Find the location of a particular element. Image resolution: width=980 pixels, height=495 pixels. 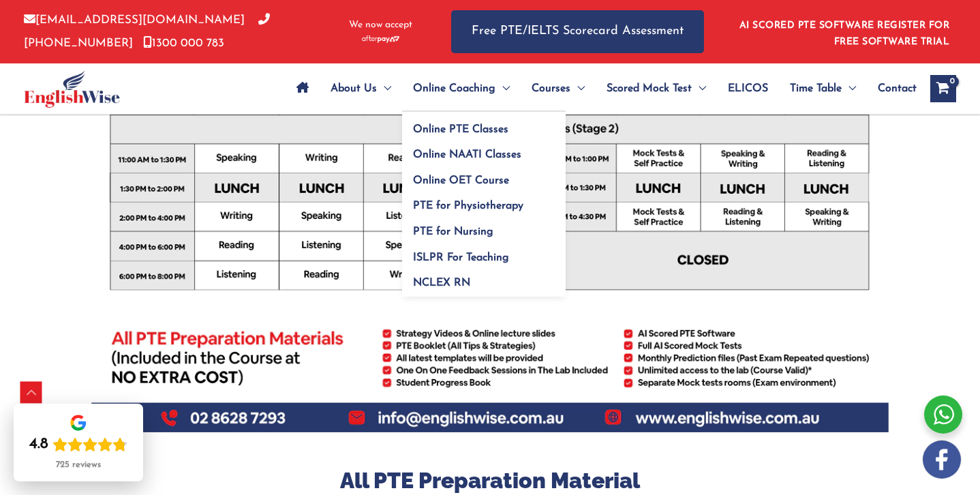

span: Contact is located at coordinates (897, 89).